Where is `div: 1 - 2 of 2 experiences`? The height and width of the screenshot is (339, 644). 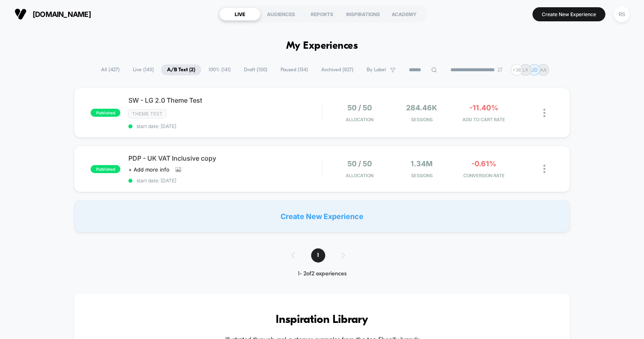
div: 1 - 2 of 2 experiences is located at coordinates (322, 274).